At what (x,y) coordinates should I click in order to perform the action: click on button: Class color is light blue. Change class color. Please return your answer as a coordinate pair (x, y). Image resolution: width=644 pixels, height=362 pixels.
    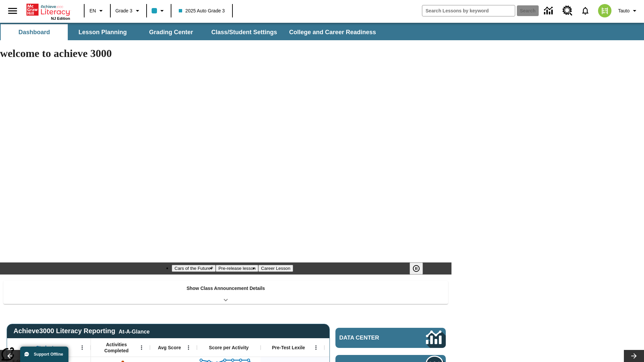
    Looking at the image, I should click on (159, 11).